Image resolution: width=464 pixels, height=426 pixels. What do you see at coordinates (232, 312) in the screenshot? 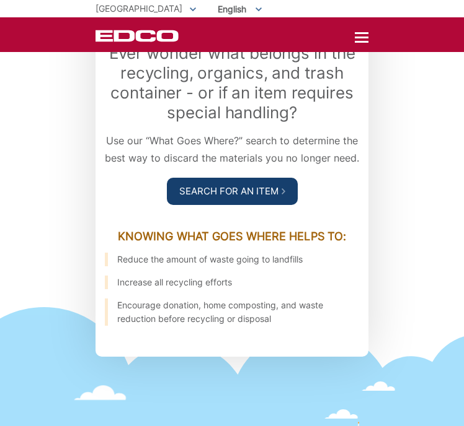
I see `li: Encourage donation, home composting, and waste reduction before recycling or disposal` at bounding box center [232, 312].